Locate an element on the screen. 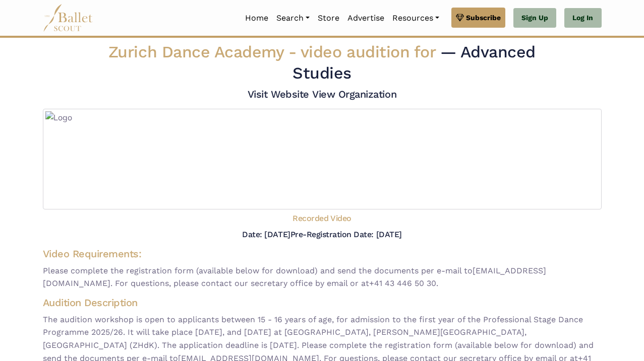 This screenshot has height=361, width=644. span: video audition for is located at coordinates (367, 52).